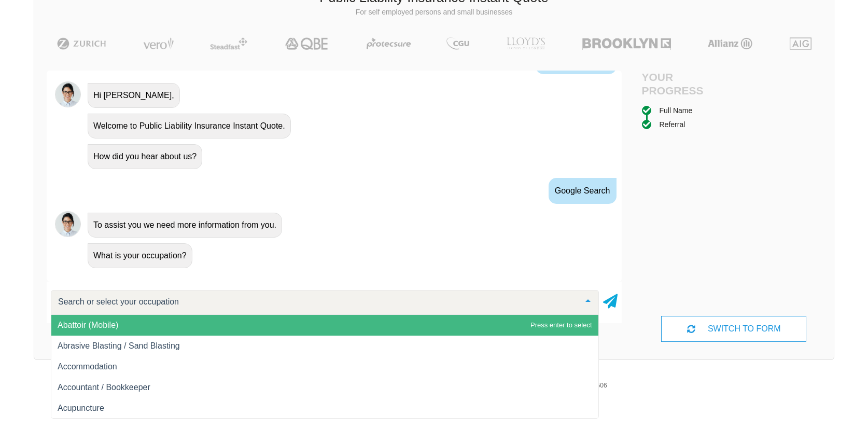 Image resolution: width=868 pixels, height=429 pixels. I want to click on span: Abrasive Blasting / Sand Blasting, so click(119, 346).